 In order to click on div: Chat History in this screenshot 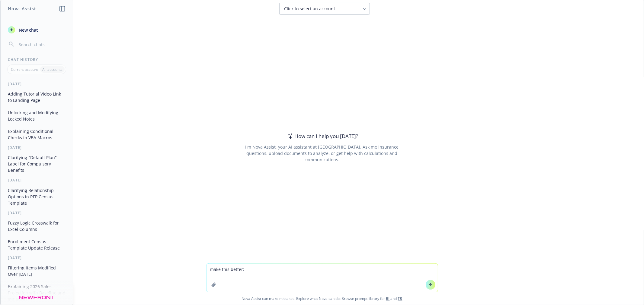, I will do `click(37, 59)`.